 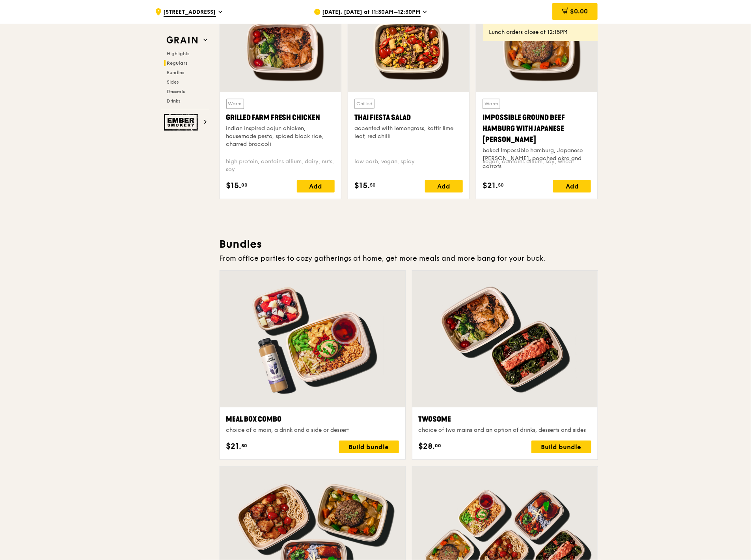 I want to click on div: From office parties to cozy gatherings at home, get more meals and more bang for your buck., so click(x=409, y=258).